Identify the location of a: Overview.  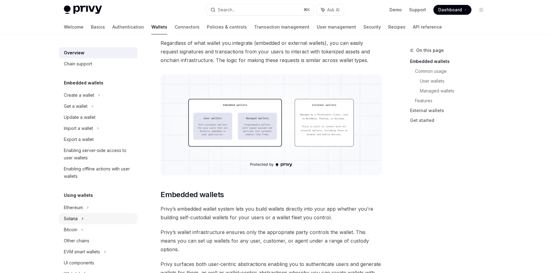
(98, 53).